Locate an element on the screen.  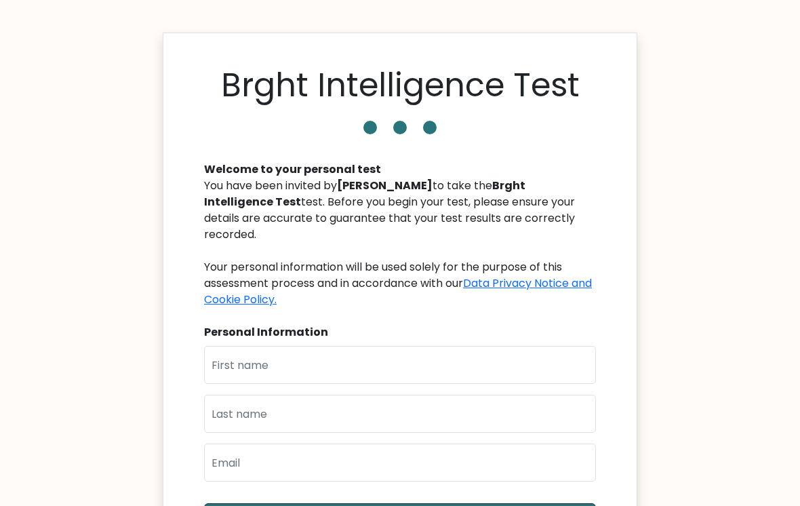
div: Personal Information is located at coordinates (400, 332).